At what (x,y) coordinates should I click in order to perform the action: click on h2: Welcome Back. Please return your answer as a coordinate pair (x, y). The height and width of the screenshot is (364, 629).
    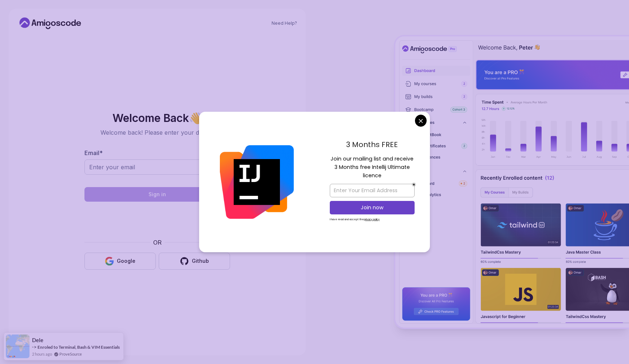
    Looking at the image, I should click on (157, 118).